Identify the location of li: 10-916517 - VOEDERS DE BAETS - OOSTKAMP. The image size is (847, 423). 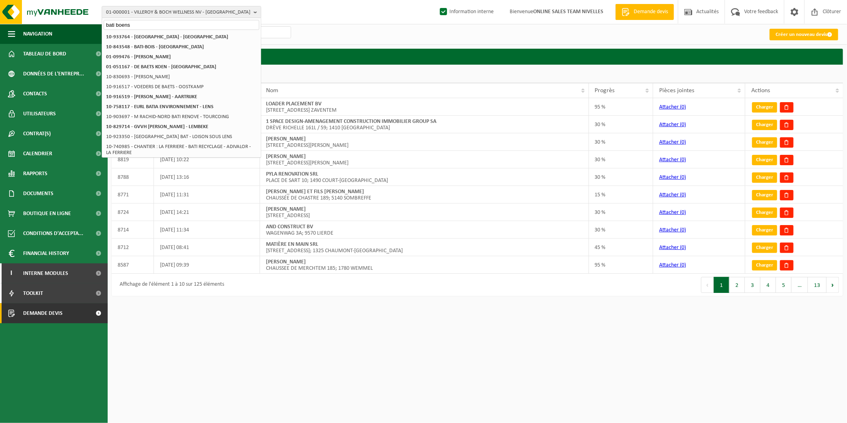
(181, 87).